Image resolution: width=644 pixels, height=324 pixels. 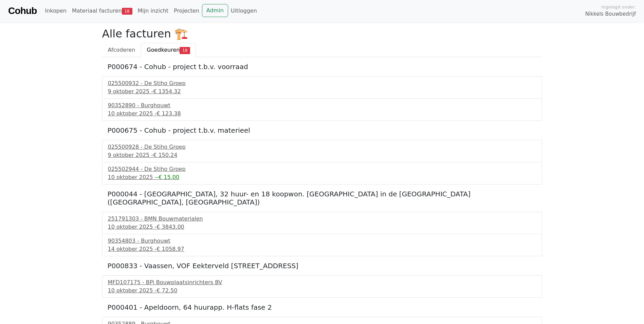 I want to click on a: Cohub, so click(x=22, y=11).